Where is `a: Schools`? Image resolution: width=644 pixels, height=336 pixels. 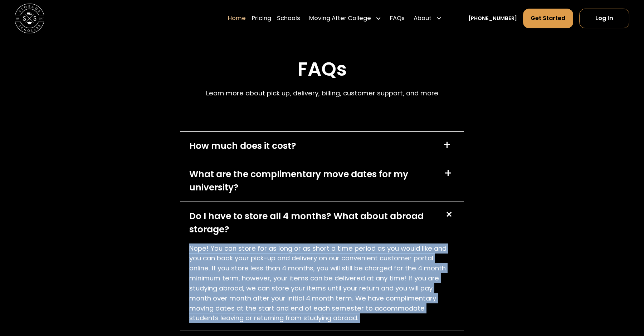 a: Schools is located at coordinates (288, 19).